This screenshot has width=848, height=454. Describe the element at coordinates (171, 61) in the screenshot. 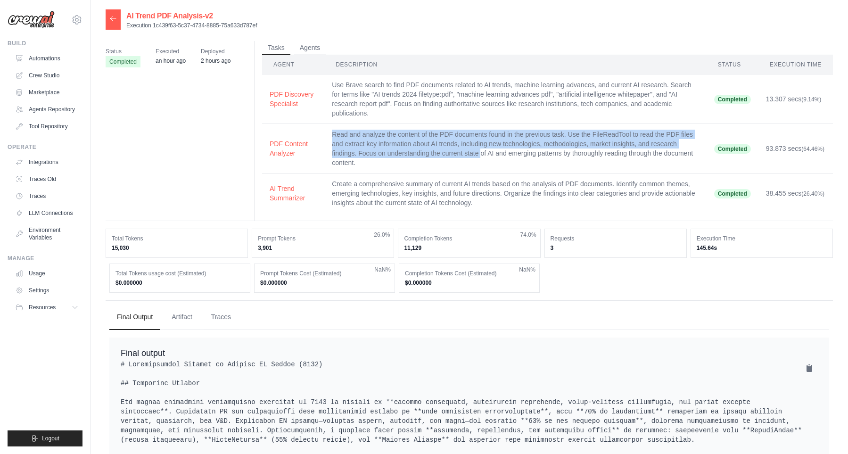

I see `time: September 22, 2025 at 17:30 IT` at that location.